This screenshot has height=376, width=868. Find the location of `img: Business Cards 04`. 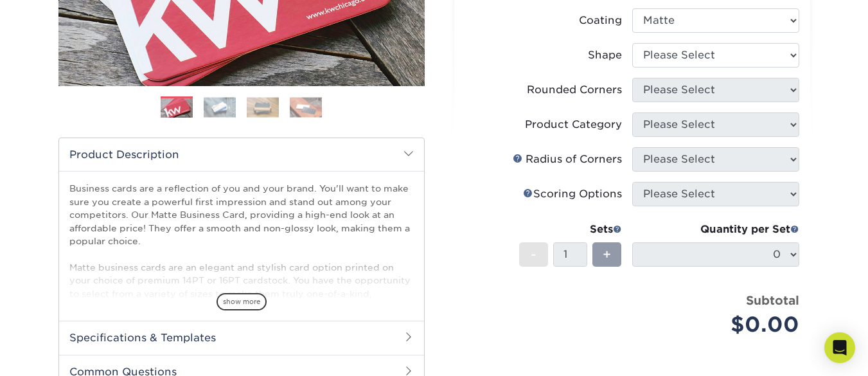

img: Business Cards 04 is located at coordinates (306, 107).